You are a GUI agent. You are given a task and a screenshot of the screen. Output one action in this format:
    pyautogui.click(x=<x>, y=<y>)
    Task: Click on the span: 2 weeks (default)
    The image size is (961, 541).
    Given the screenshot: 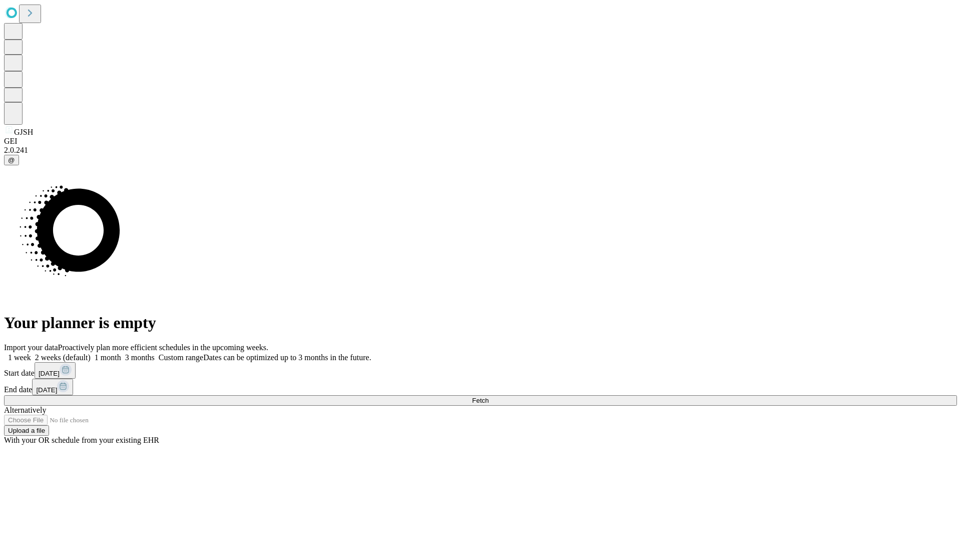 What is the action you would take?
    pyautogui.click(x=63, y=357)
    